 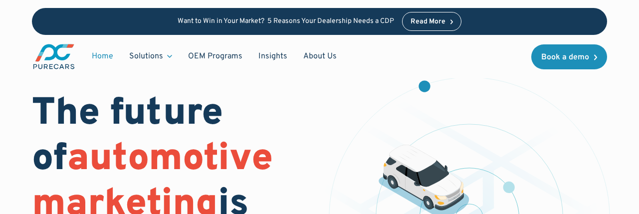 What do you see at coordinates (54, 56) in the screenshot?
I see `img: purecars logo` at bounding box center [54, 56].